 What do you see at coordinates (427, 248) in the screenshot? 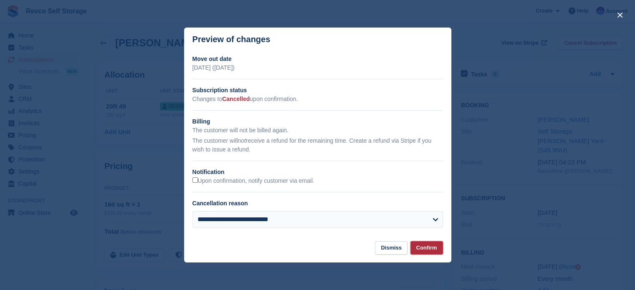
I see `button: Confirm` at bounding box center [427, 248].